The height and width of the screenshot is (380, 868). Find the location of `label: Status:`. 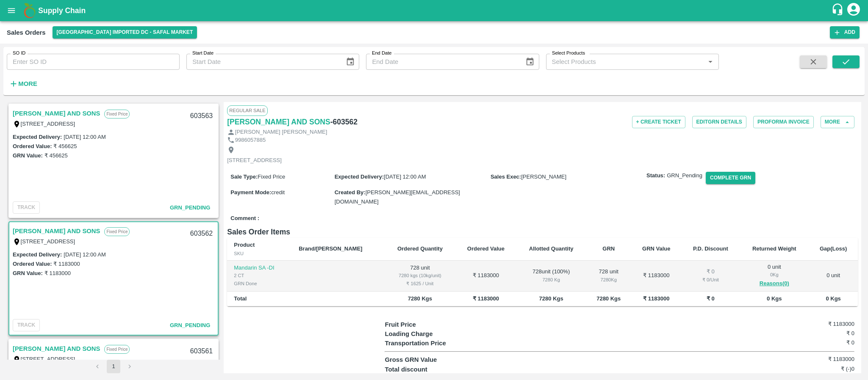

label: Status: is located at coordinates (656, 176).